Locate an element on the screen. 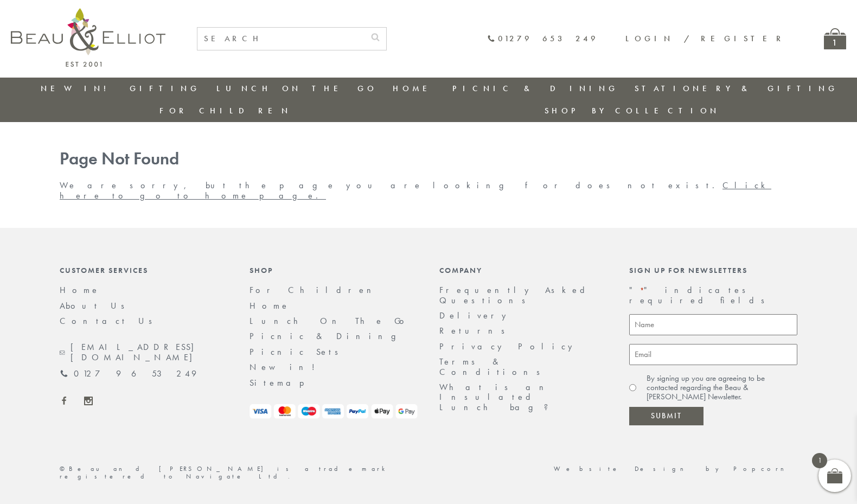  a: Delivery is located at coordinates (476, 315).